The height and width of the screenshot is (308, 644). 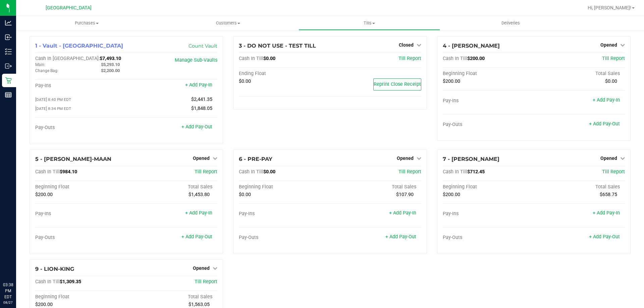 What do you see at coordinates (8, 37) in the screenshot?
I see `inline-svg: Inbound` at bounding box center [8, 37].